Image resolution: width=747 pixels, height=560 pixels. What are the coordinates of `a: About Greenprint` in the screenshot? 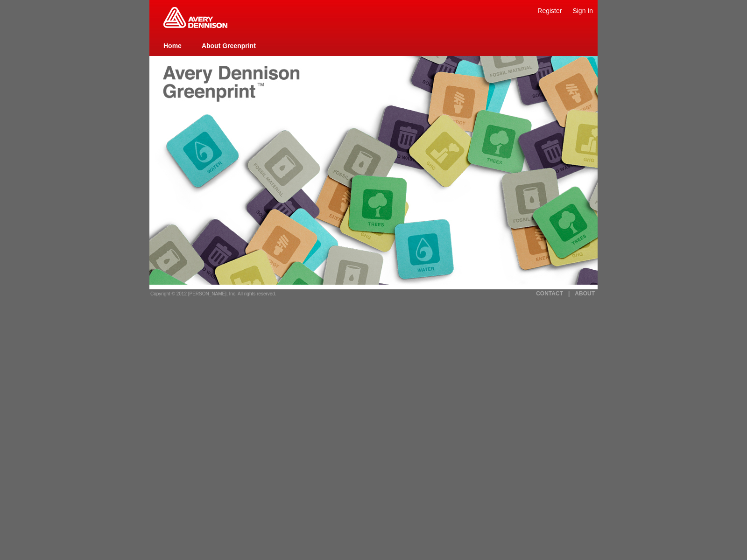 It's located at (229, 45).